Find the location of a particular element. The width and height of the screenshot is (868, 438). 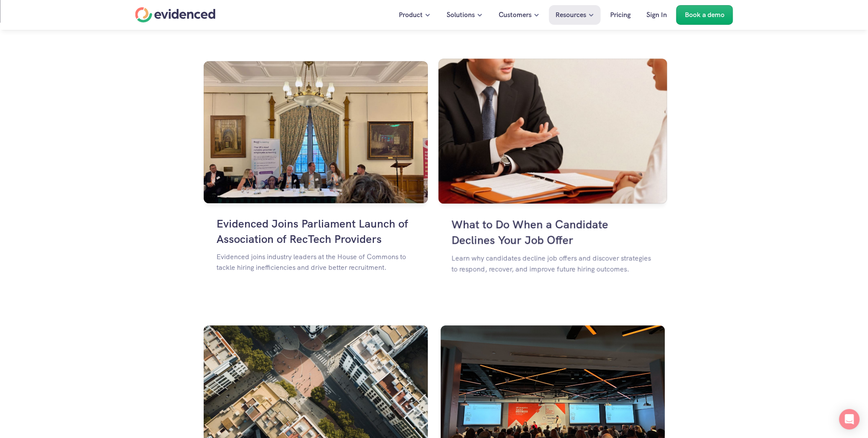

a: Home is located at coordinates (175, 15).